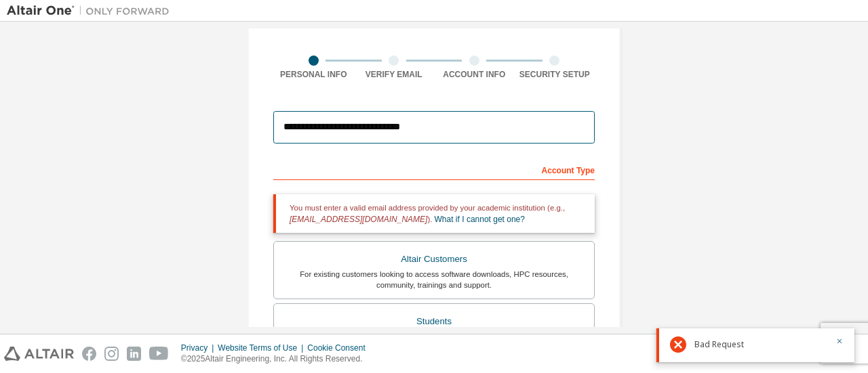 The width and height of the screenshot is (868, 373). I want to click on img: youtube.svg, so click(158, 354).